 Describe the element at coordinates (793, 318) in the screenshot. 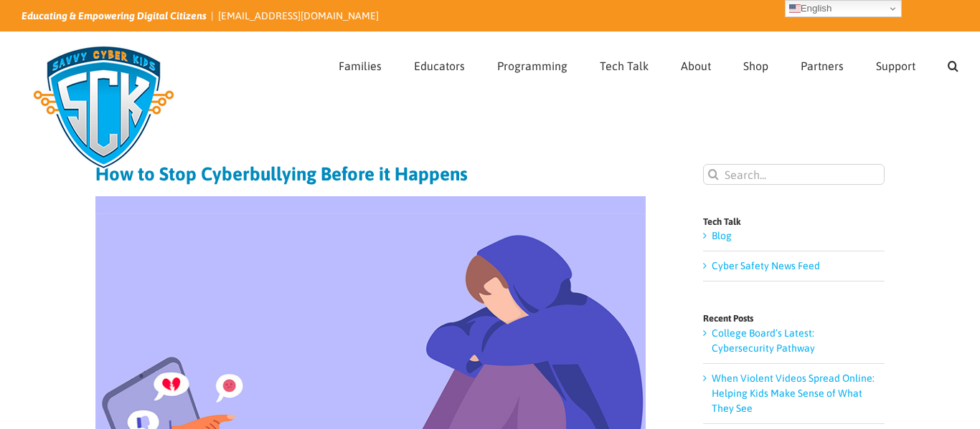

I see `h4: Recent Posts` at that location.